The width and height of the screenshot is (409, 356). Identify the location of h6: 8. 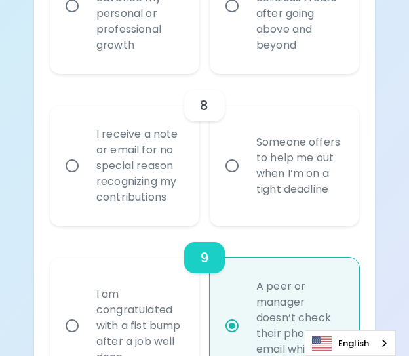
(204, 105).